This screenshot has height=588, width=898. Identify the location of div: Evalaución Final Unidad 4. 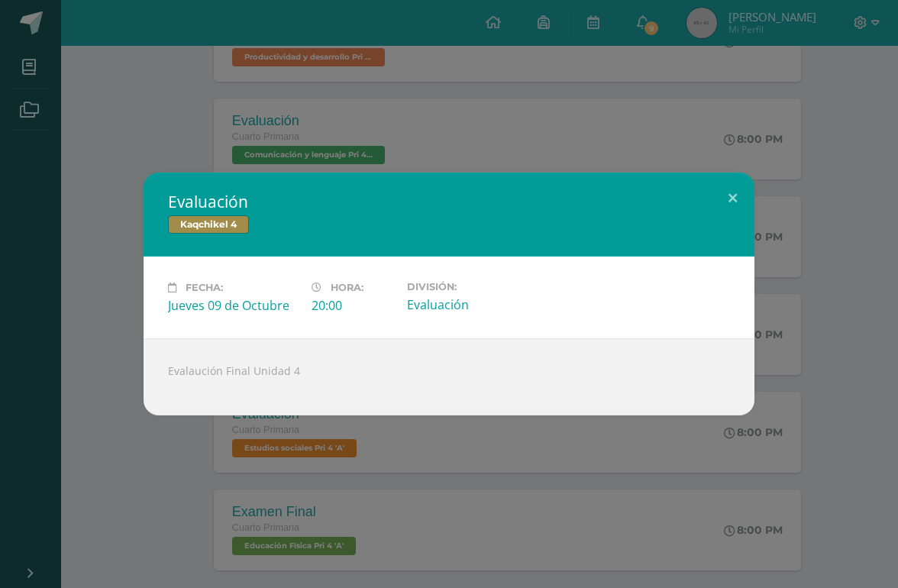
(449, 377).